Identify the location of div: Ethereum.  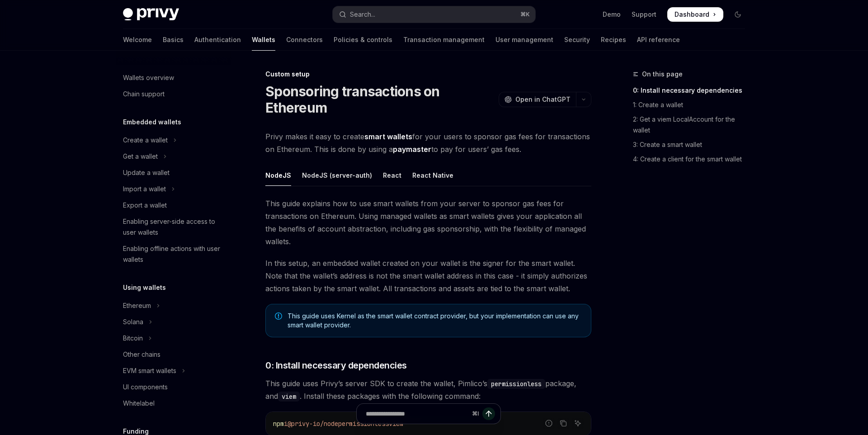
(137, 305).